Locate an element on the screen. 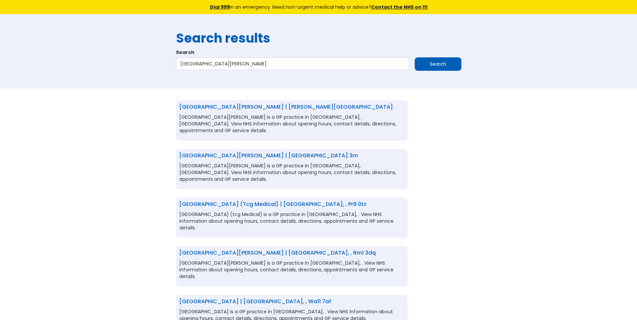 Image resolution: width=637 pixels, height=320 pixels. h1: Search results is located at coordinates (319, 38).